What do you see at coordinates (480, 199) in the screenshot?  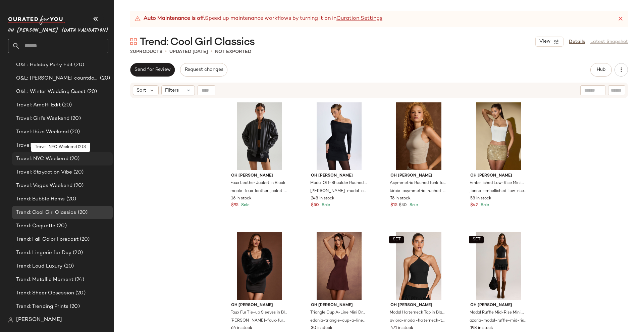 I see `span: 58 in stock` at bounding box center [480, 199].